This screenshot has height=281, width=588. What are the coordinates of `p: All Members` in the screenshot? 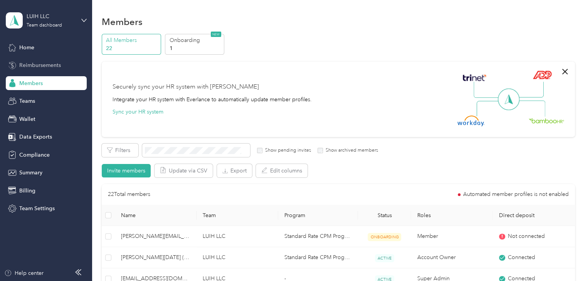 It's located at (132, 40).